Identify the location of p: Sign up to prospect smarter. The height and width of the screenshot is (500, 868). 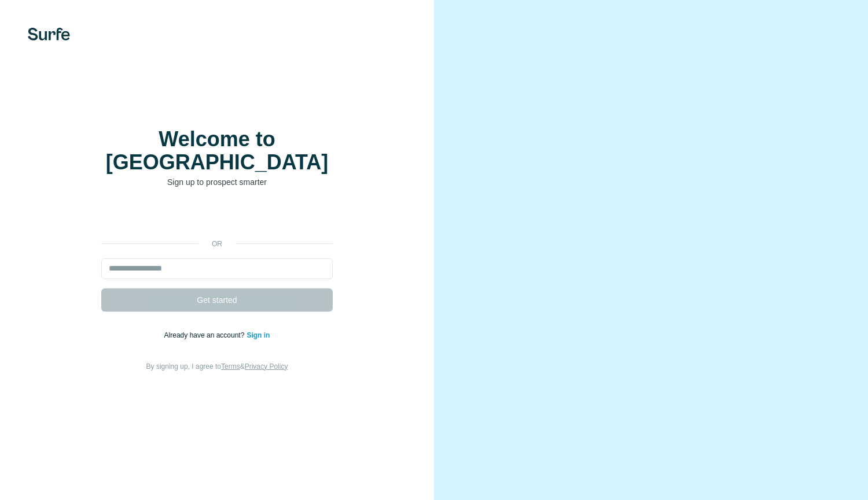
(217, 182).